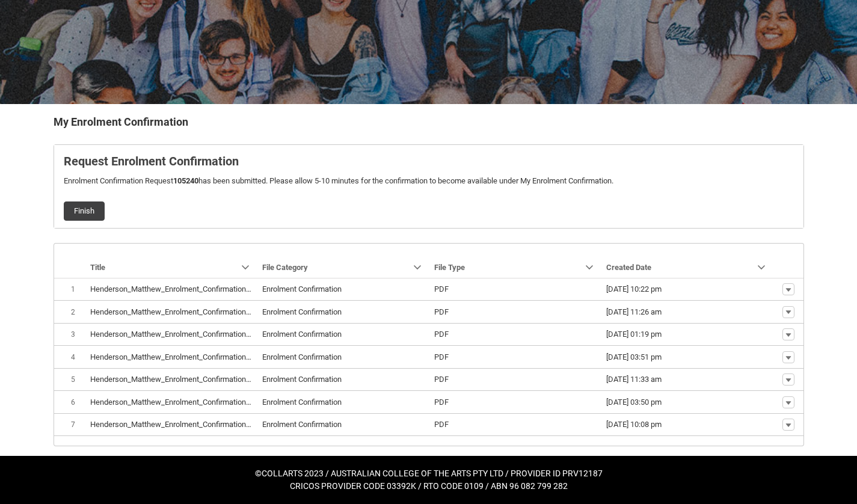 This screenshot has height=504, width=857. I want to click on b: 105240, so click(186, 181).